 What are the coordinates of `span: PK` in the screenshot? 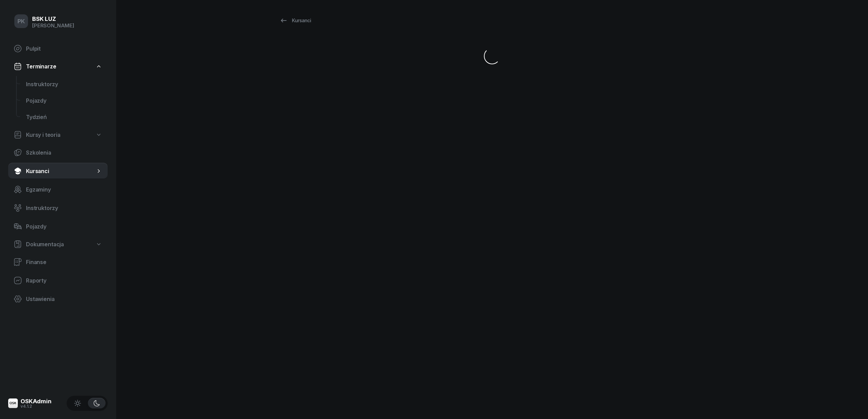 It's located at (21, 21).